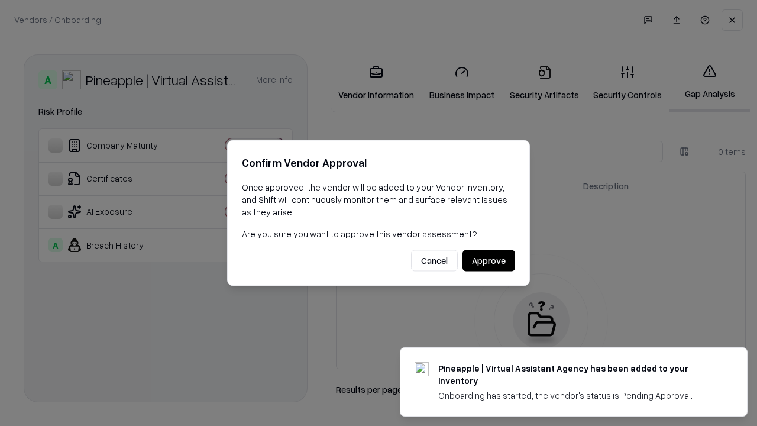 Image resolution: width=757 pixels, height=426 pixels. What do you see at coordinates (378, 163) in the screenshot?
I see `h2: Confirm Vendor Approval` at bounding box center [378, 163].